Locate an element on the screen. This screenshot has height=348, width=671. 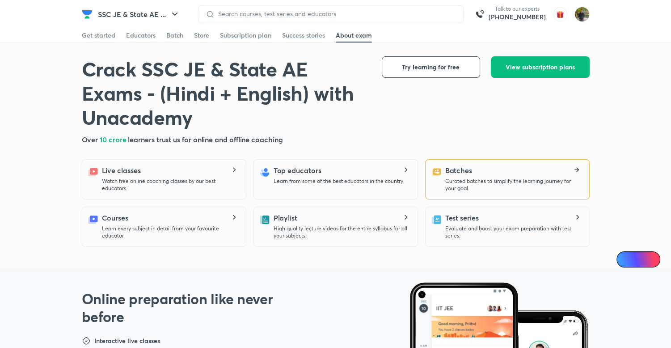
a: About exam is located at coordinates (353, 35).